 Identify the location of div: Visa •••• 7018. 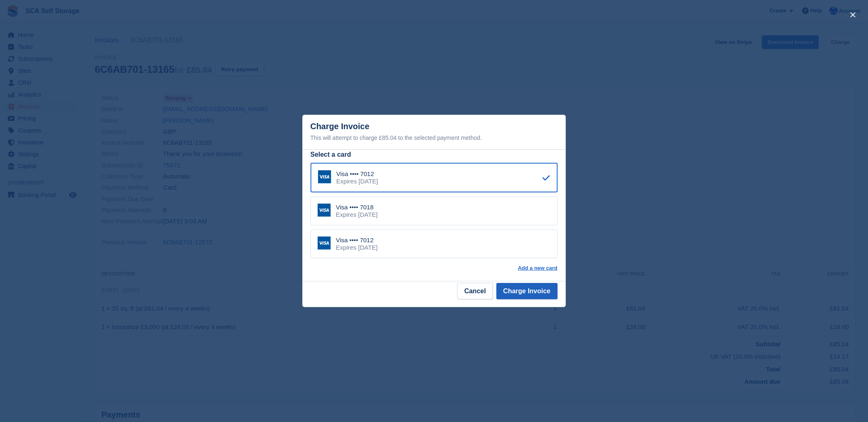
(357, 207).